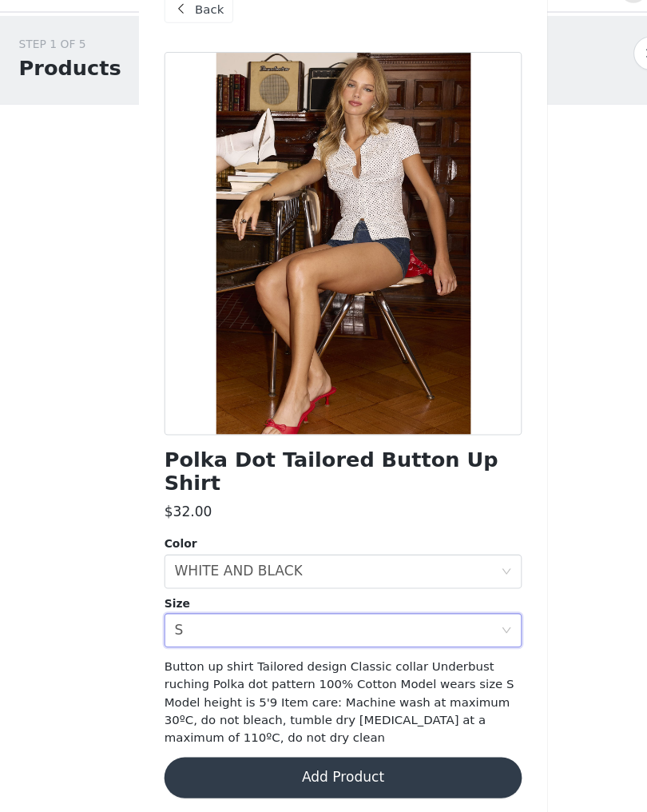 Image resolution: width=647 pixels, height=812 pixels. I want to click on div: STEP 1 OF 5, so click(67, 74).